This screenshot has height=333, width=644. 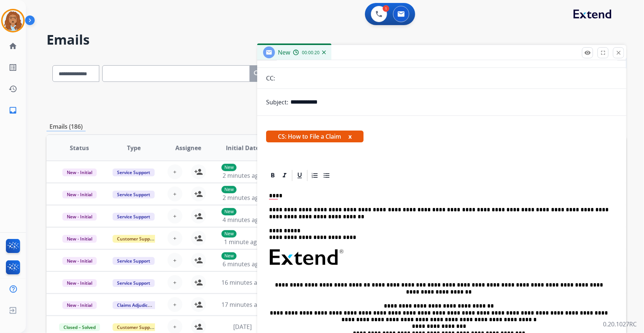 What do you see at coordinates (277, 102) in the screenshot?
I see `p: Subject:` at bounding box center [277, 102].